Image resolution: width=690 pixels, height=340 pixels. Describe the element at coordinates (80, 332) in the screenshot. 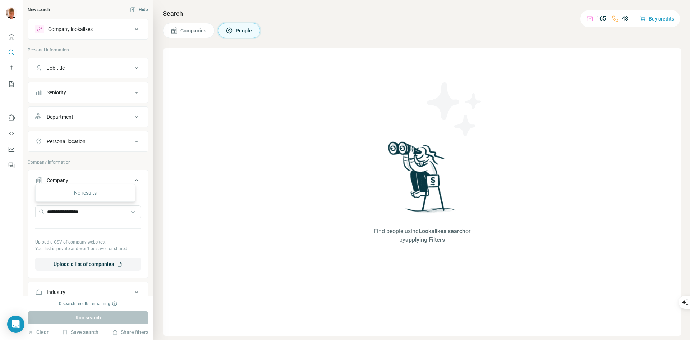

I see `button: Save search` at that location.